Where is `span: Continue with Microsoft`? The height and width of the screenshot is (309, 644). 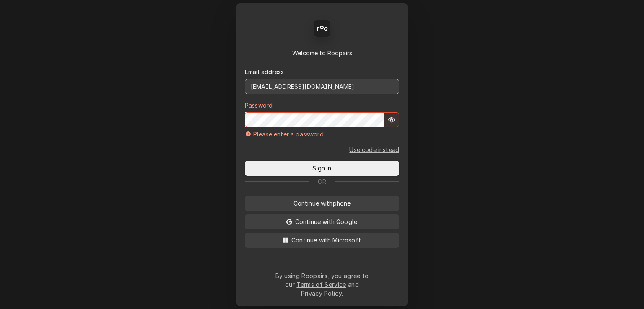 span: Continue with Microsoft is located at coordinates (326, 240).